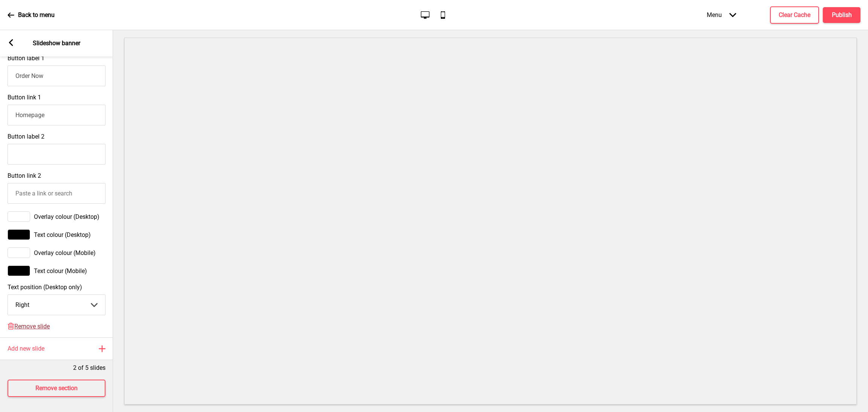 The width and height of the screenshot is (868, 412). What do you see at coordinates (24, 97) in the screenshot?
I see `label: Button link 1` at bounding box center [24, 97].